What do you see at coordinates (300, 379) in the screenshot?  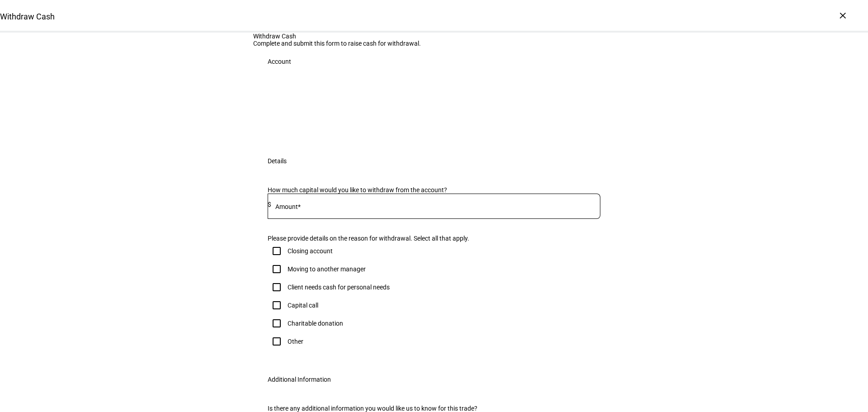 I see `div: Additional Information` at bounding box center [300, 379].